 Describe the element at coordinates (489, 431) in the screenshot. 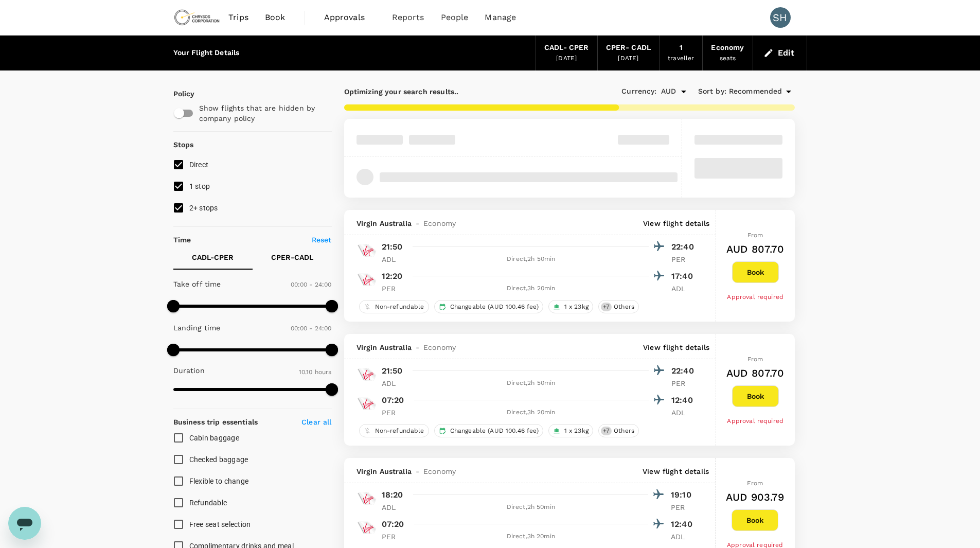

I see `div: Changeable (AUD 100.46 fee)` at that location.